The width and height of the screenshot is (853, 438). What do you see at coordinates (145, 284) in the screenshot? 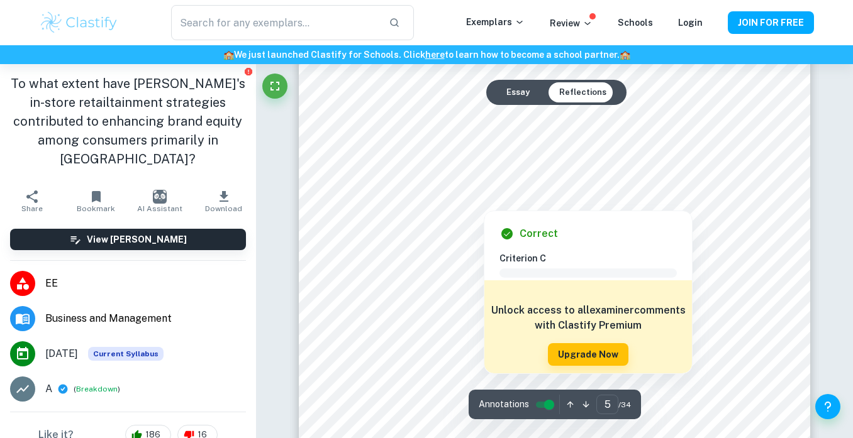
I see `span: EE` at bounding box center [145, 284].